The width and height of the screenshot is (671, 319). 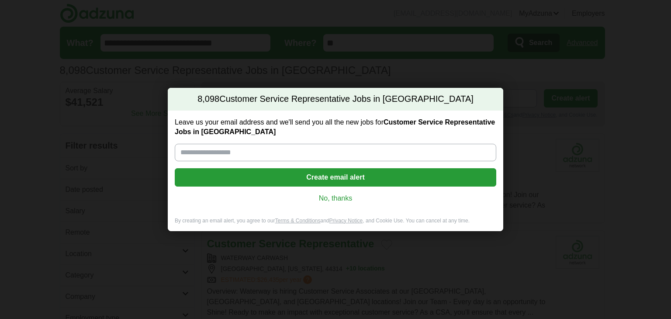 What do you see at coordinates (336, 177) in the screenshot?
I see `button: Create email alert` at bounding box center [336, 177].